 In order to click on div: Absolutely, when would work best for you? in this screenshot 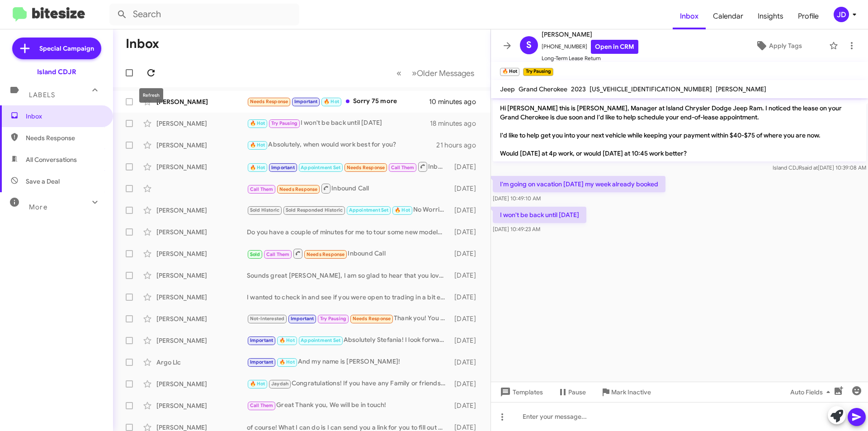, I will do `click(342, 145)`.